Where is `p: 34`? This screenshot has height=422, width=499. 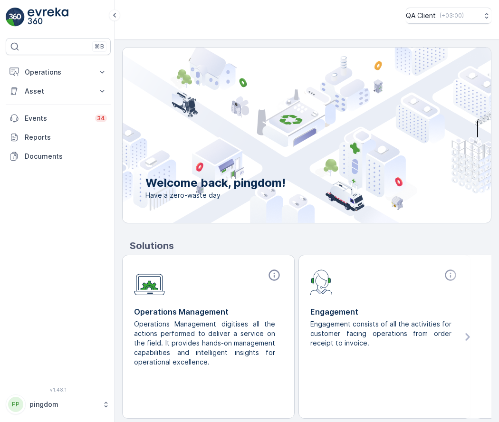 p: 34 is located at coordinates (101, 118).